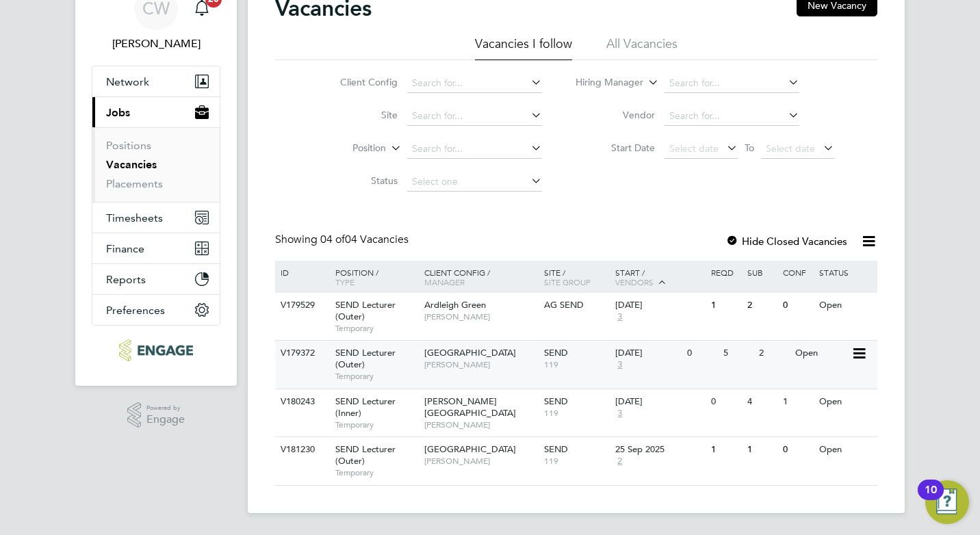 The height and width of the screenshot is (535, 980). Describe the element at coordinates (749, 147) in the screenshot. I see `span: To` at that location.